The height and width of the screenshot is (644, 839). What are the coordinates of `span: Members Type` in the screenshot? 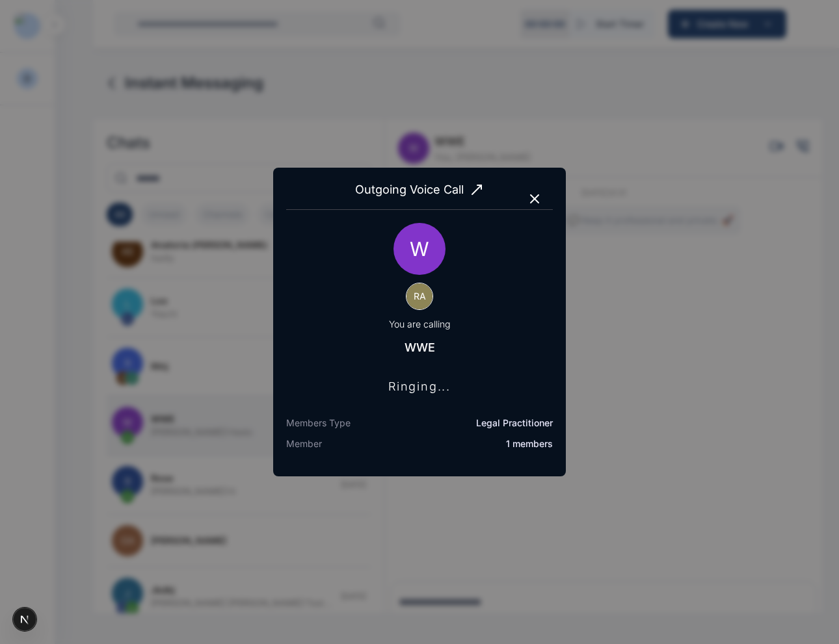 It's located at (318, 423).